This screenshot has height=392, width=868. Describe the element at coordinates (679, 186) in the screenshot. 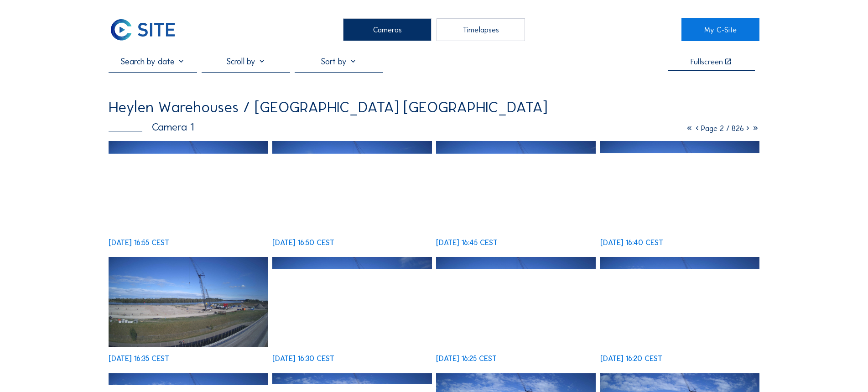

I see `img: image_53086656` at that location.